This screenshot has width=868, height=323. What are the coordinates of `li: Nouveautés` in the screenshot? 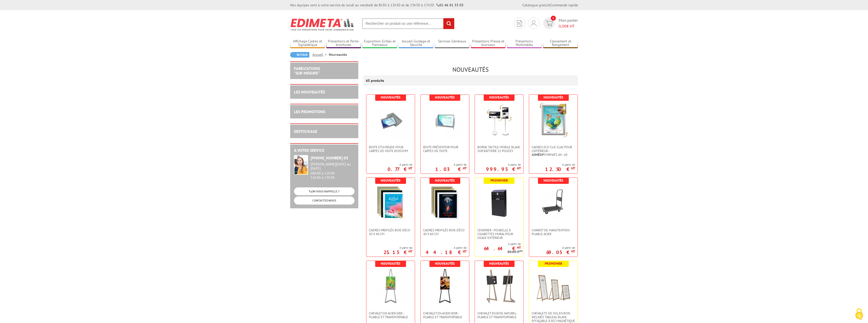 It's located at (338, 54).